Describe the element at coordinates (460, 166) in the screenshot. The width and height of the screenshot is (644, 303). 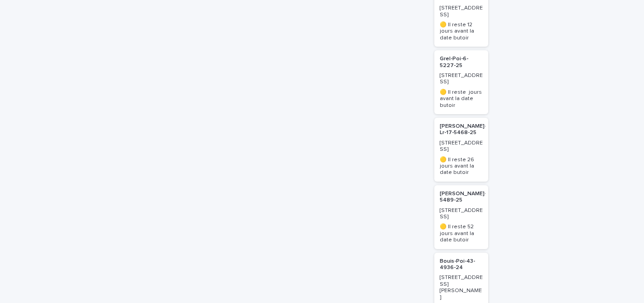
I see `p: 🟡 Il reste 26 jours avant la date butoir` at that location.